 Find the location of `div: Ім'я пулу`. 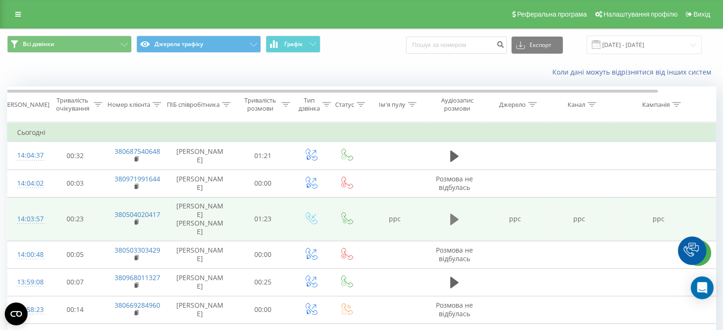

div: Ім'я пулу is located at coordinates (392, 105).